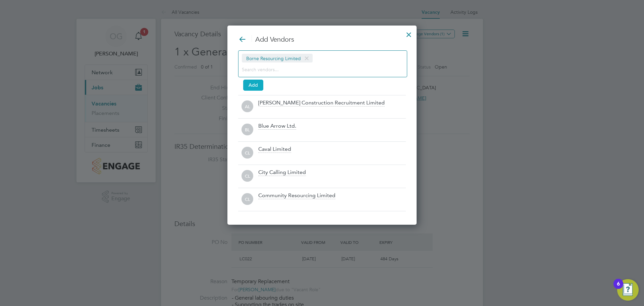  What do you see at coordinates (253, 85) in the screenshot?
I see `button: Add` at bounding box center [253, 85].